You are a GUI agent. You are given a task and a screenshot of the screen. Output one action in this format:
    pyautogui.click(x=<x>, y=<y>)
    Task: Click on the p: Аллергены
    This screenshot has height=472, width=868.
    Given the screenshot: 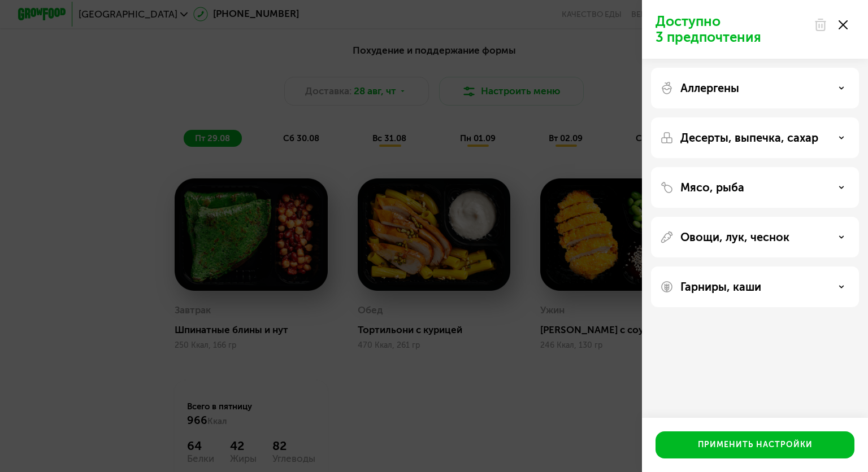 What is the action you would take?
    pyautogui.click(x=710, y=88)
    